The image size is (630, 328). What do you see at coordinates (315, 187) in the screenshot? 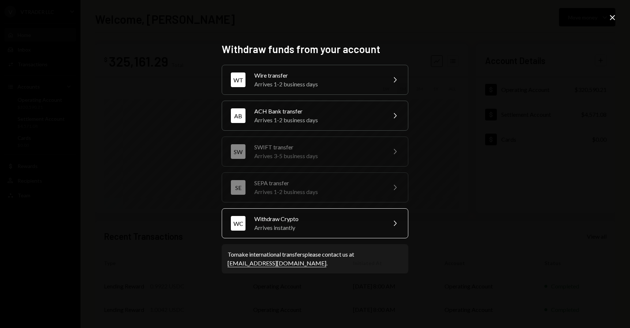
I see `button: SESEPA transferArrives 1-2 business days` at bounding box center [315, 187].